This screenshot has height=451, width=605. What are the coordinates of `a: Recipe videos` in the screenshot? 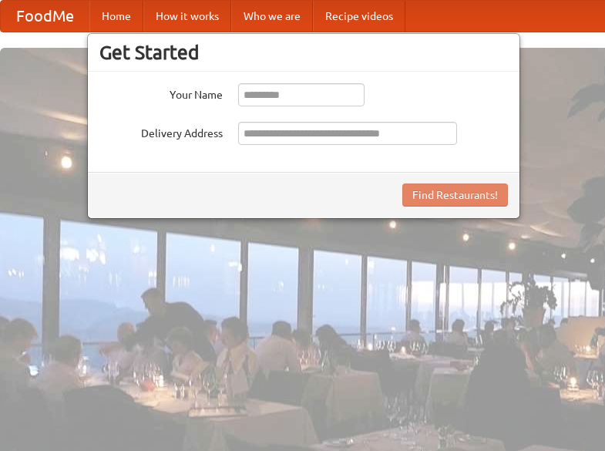 It's located at (359, 16).